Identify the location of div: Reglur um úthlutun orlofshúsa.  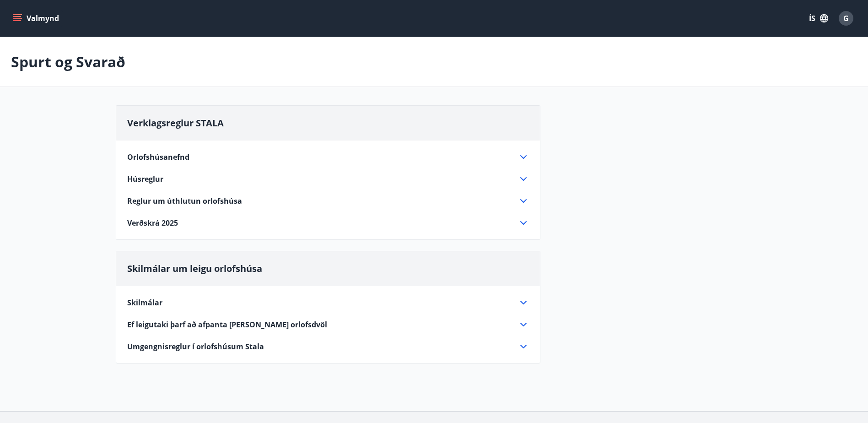
(328, 201).